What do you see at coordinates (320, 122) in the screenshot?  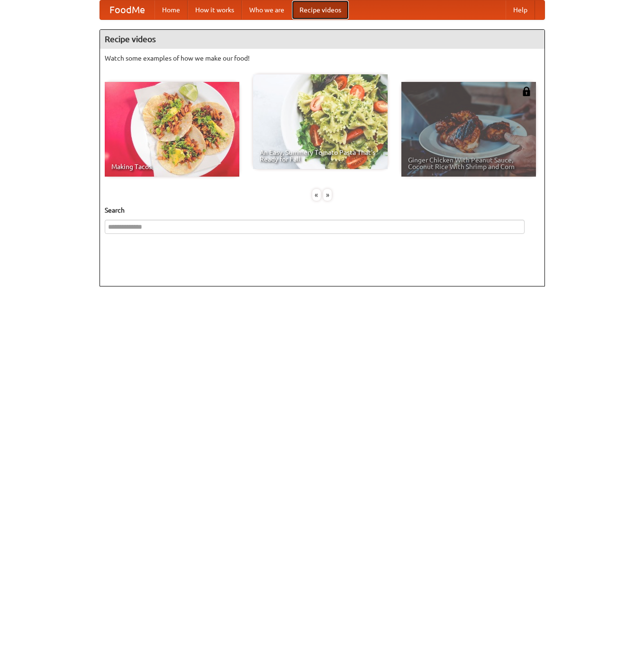 I see `a: An Easy, Summery Tomato Pasta That's Ready for Fall` at bounding box center [320, 122].